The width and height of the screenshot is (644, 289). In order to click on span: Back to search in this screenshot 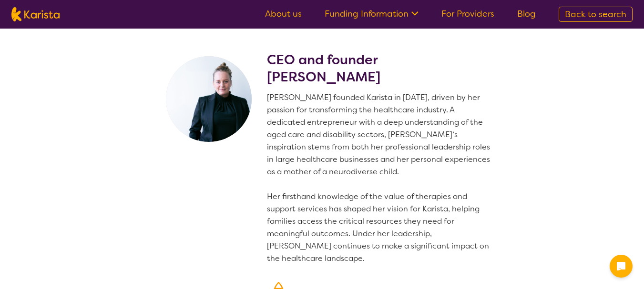, I will do `click(596, 14)`.